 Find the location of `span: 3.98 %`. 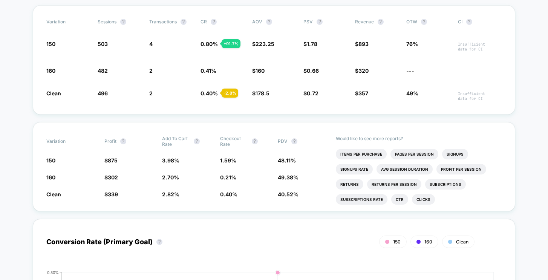

span: 3.98 % is located at coordinates (171, 160).